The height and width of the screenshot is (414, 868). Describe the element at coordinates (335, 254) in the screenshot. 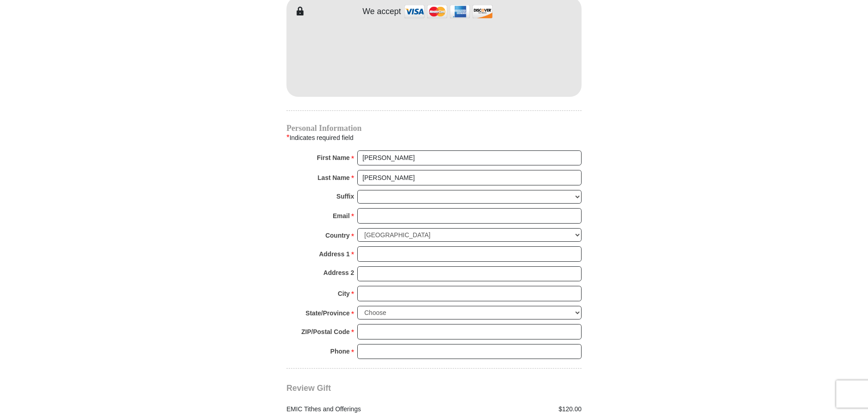

I see `strong: Address 1` at that location.